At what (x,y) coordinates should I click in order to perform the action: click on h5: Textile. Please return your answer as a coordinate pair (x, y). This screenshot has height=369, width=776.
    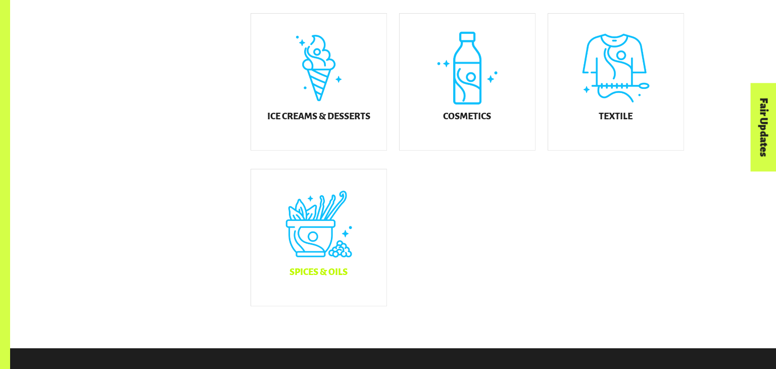
    Looking at the image, I should click on (615, 116).